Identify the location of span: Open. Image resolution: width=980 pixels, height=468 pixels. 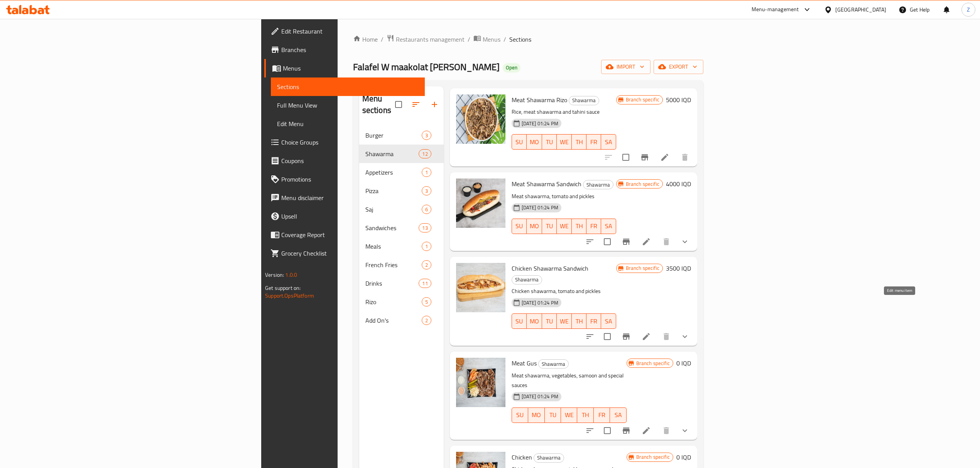
(511, 68).